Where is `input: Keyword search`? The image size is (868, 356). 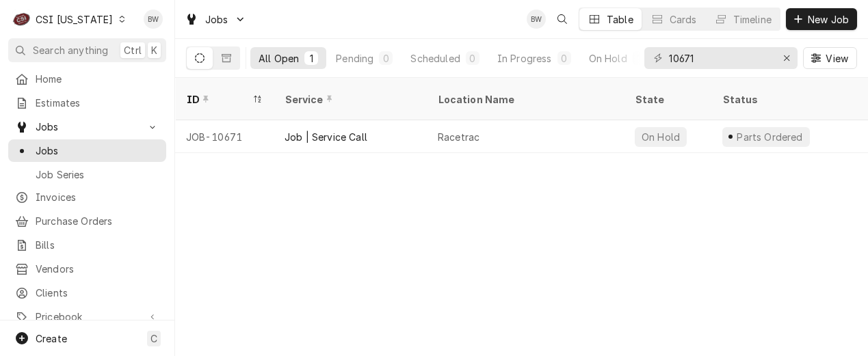 input: Keyword search is located at coordinates (720, 58).